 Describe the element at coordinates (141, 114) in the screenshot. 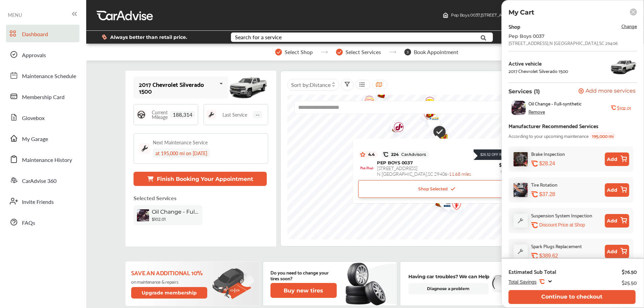

I see `img: steering_logo` at that location.